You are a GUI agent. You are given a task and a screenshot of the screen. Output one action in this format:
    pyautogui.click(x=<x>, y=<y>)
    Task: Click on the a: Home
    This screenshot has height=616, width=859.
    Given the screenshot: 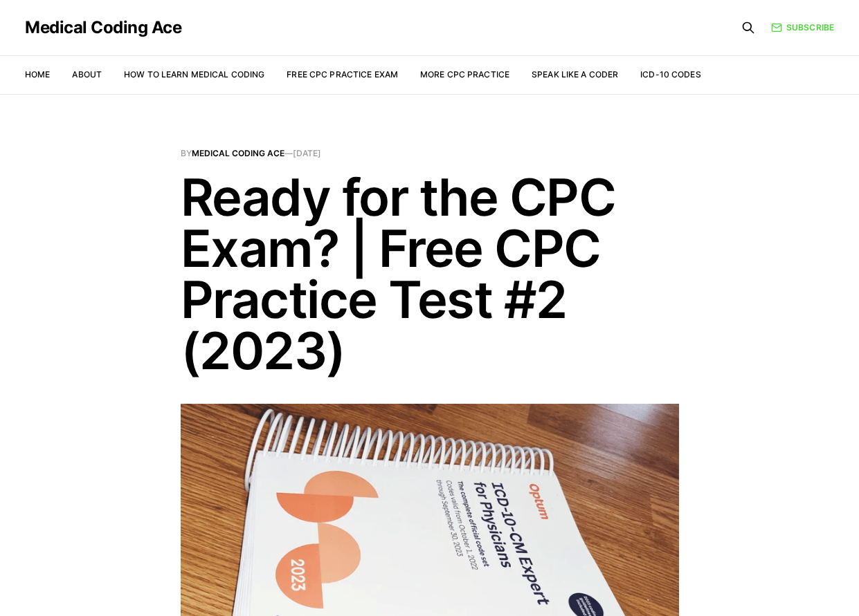 What is the action you would take?
    pyautogui.click(x=37, y=74)
    